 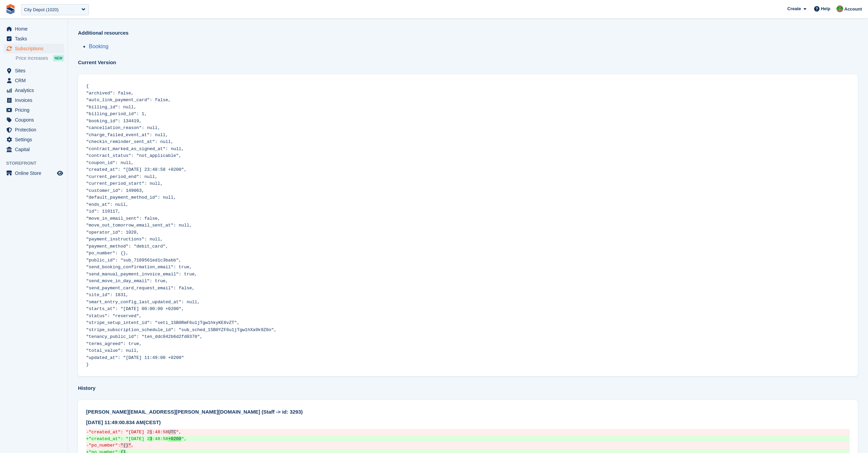 I want to click on span: Home, so click(x=35, y=29).